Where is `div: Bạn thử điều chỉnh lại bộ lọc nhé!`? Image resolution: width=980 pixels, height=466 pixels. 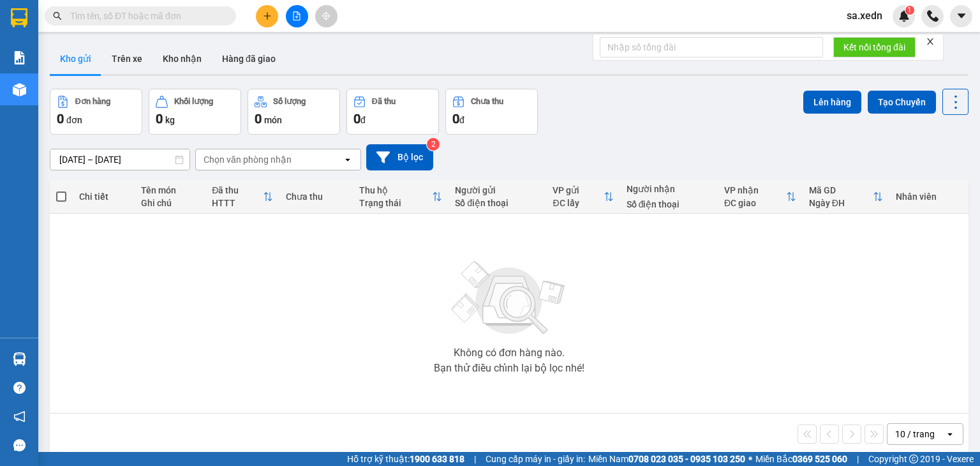
div: Bạn thử điều chỉnh lại bộ lọc nhé! is located at coordinates (509, 369).